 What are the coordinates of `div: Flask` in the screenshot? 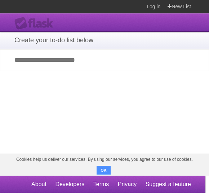 It's located at (36, 23).